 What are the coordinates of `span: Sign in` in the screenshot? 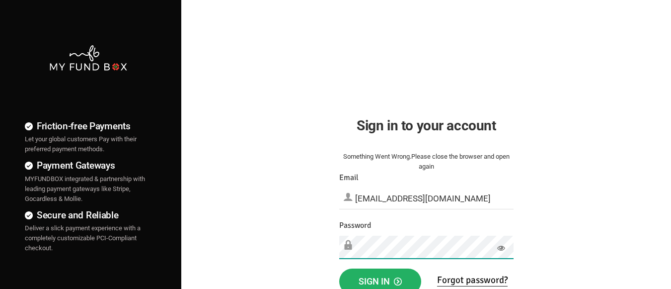 It's located at (380, 281).